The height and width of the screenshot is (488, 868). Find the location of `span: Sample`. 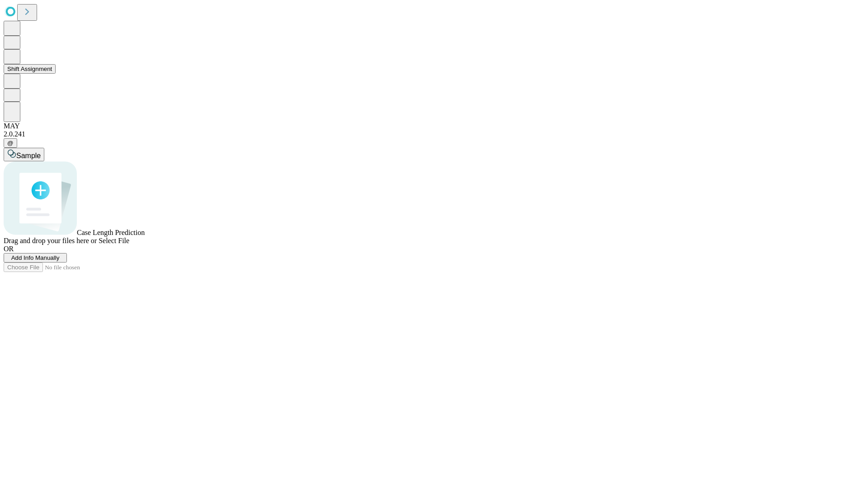

span: Sample is located at coordinates (28, 155).